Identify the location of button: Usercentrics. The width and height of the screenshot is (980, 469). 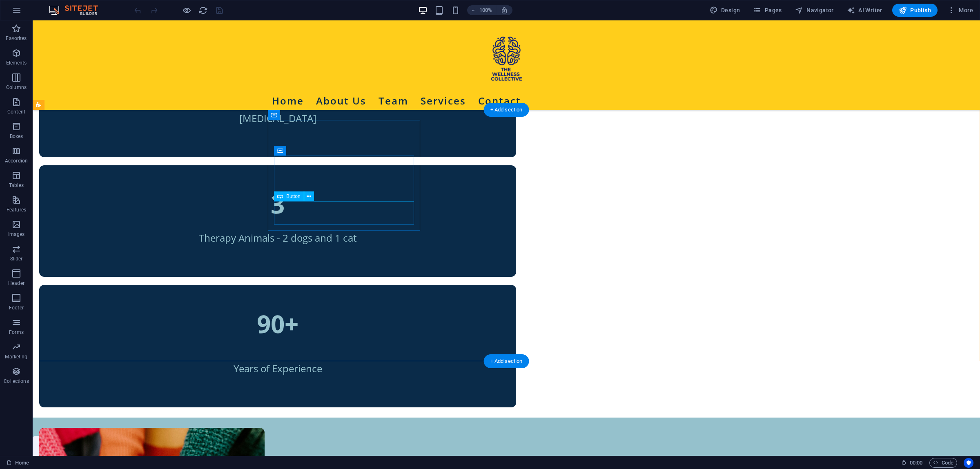
(969, 463).